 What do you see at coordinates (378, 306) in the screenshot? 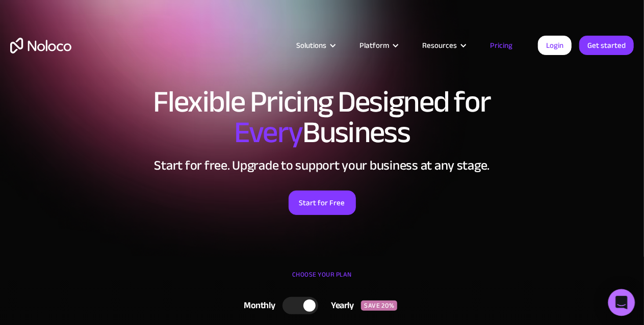
I see `div: SAVE 20%` at bounding box center [378, 306].